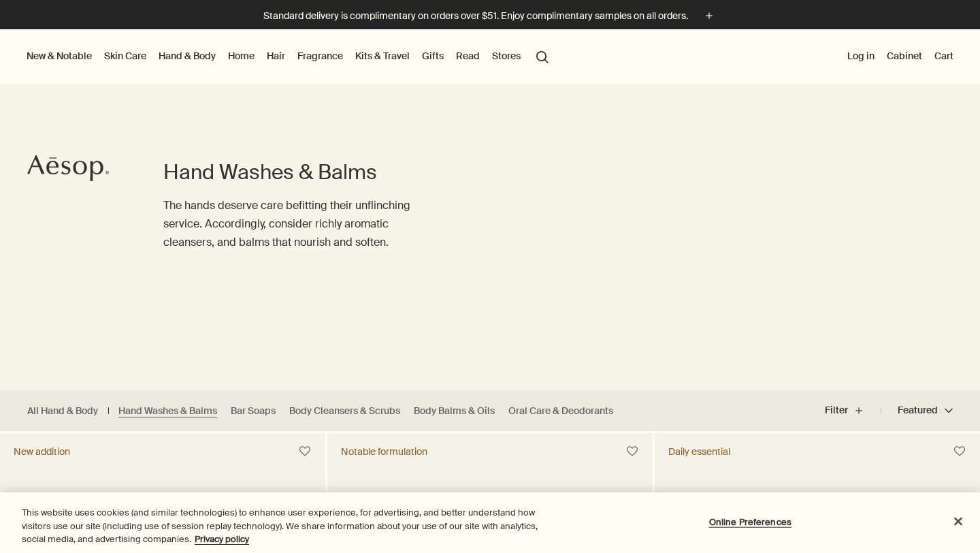 The image size is (980, 553). I want to click on a: Hand Washes & Balms, so click(168, 410).